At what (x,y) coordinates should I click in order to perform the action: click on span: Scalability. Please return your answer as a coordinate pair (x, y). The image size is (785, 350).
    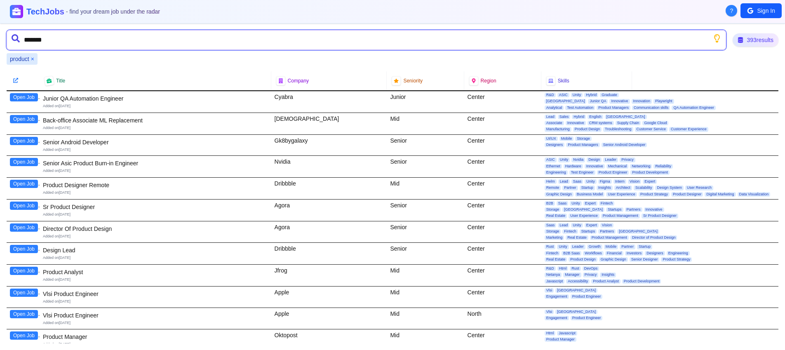
    Looking at the image, I should click on (644, 188).